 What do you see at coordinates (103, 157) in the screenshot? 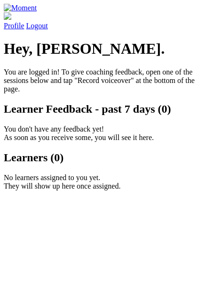
I see `h2: Learners (0)` at bounding box center [103, 157].